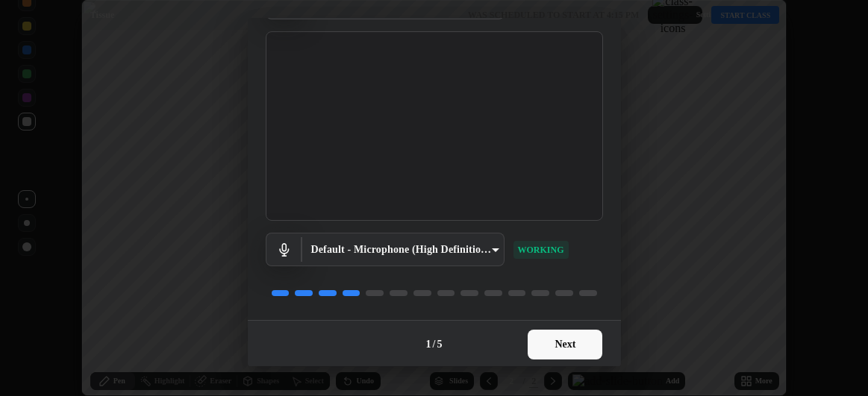  Describe the element at coordinates (439, 344) in the screenshot. I see `h4: 5` at that location.